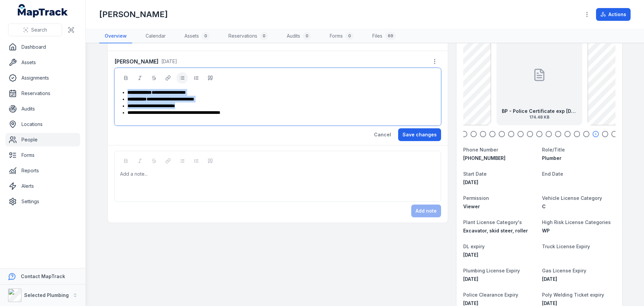  What do you see at coordinates (613, 14) in the screenshot?
I see `button: Actions` at bounding box center [613, 14].